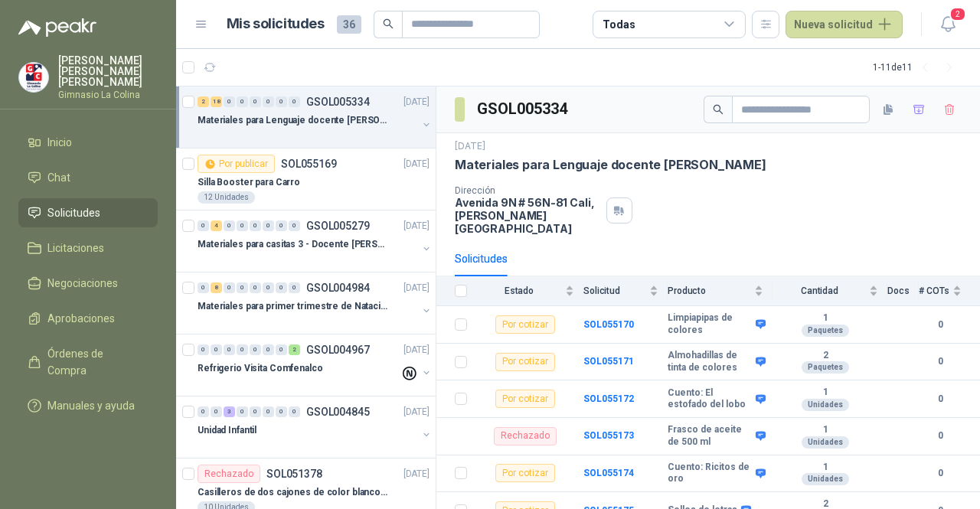 This screenshot has height=509, width=980. I want to click on p: GSOL005334, so click(338, 102).